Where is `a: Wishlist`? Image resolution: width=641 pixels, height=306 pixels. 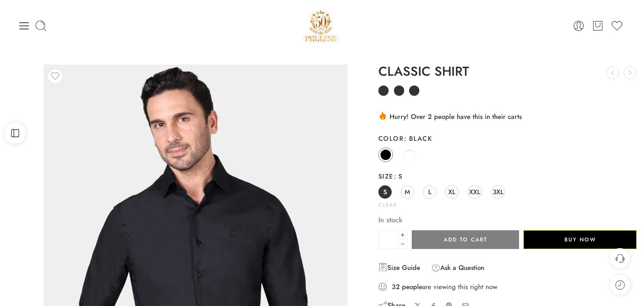 a: Wishlist is located at coordinates (617, 26).